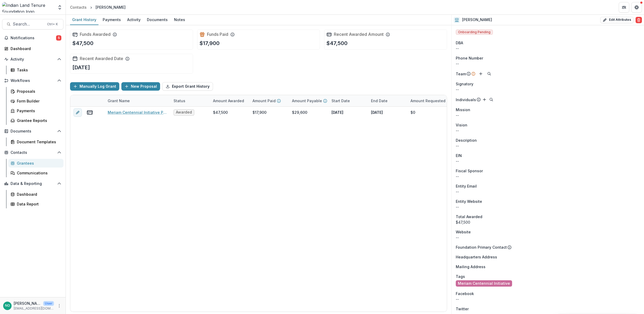 Image resolution: width=644 pixels, height=314 pixels. What do you see at coordinates (59, 306) in the screenshot?
I see `button: More` at bounding box center [59, 306].